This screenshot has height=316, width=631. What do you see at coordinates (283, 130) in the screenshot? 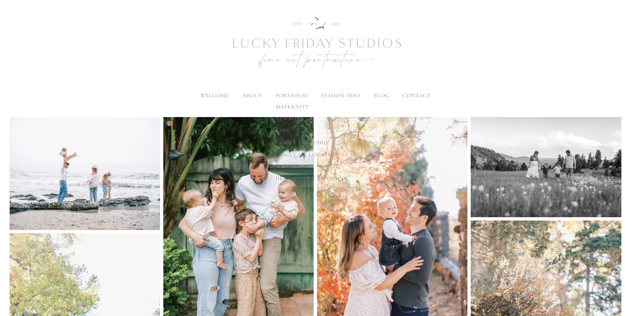
I see `span: baby` at bounding box center [283, 130].